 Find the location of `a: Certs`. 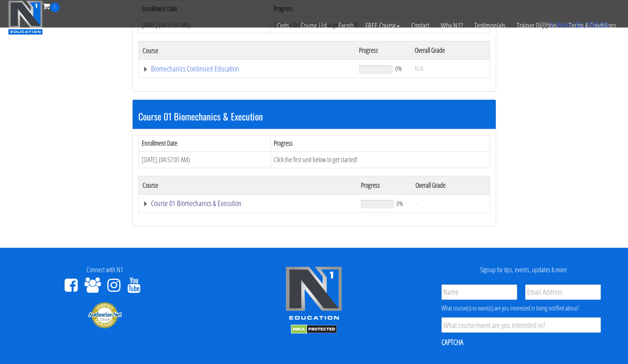

a: Certs is located at coordinates (283, 26).